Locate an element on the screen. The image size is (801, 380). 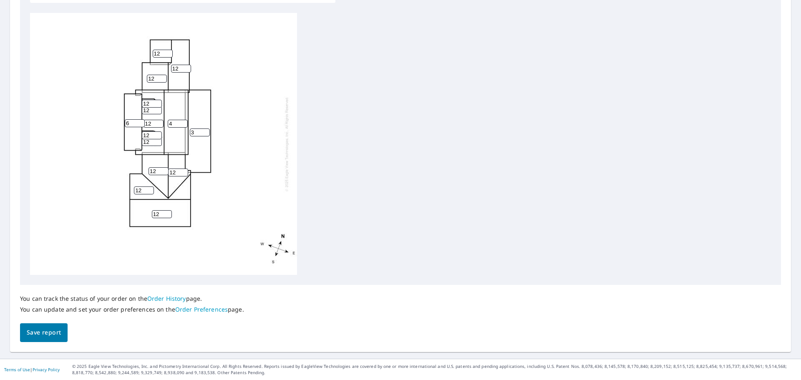
a: Order Preferences is located at coordinates (201, 309).